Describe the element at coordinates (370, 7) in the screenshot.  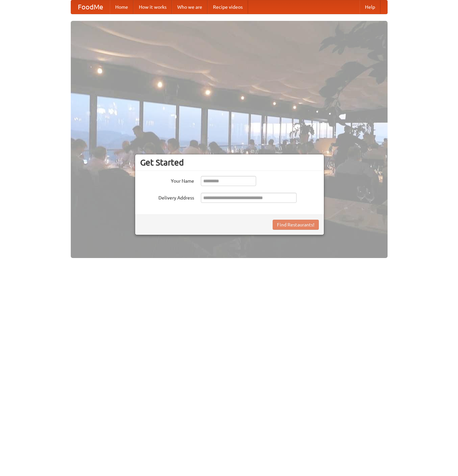
I see `a: Help` at that location.